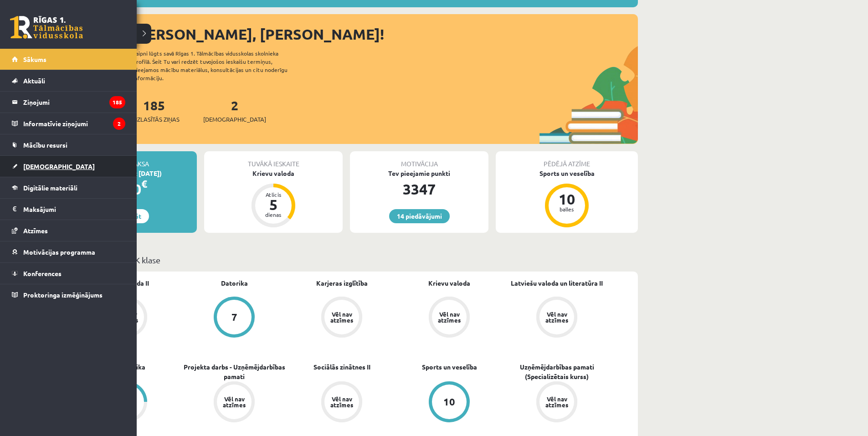  What do you see at coordinates (68, 230) in the screenshot?
I see `a: Atzīmes` at bounding box center [68, 230].